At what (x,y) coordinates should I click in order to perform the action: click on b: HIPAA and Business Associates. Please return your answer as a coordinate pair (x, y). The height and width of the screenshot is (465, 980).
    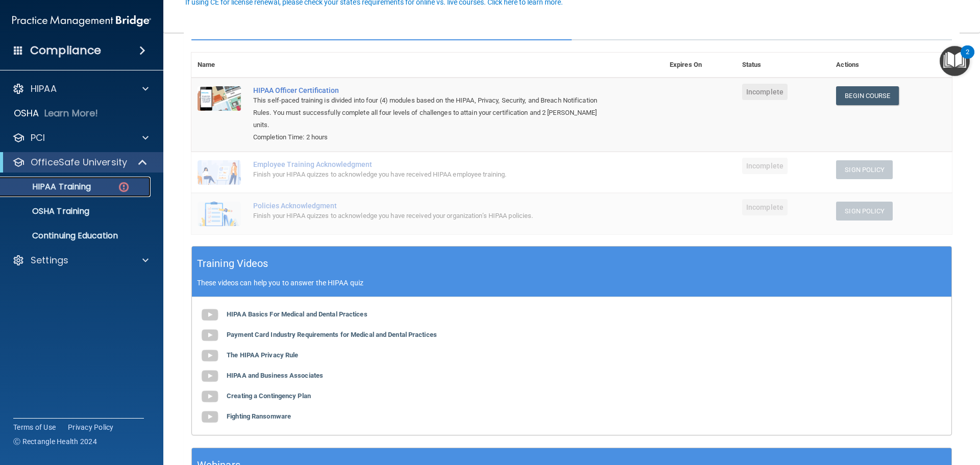
    Looking at the image, I should click on (275, 376).